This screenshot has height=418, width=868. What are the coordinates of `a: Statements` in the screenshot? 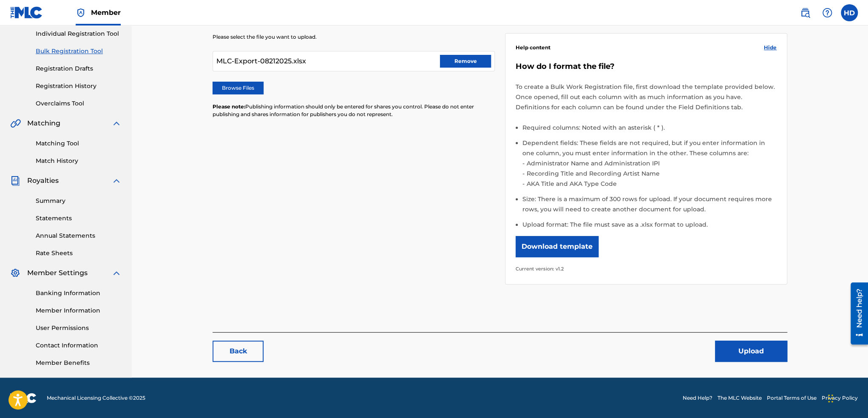 It's located at (78, 218).